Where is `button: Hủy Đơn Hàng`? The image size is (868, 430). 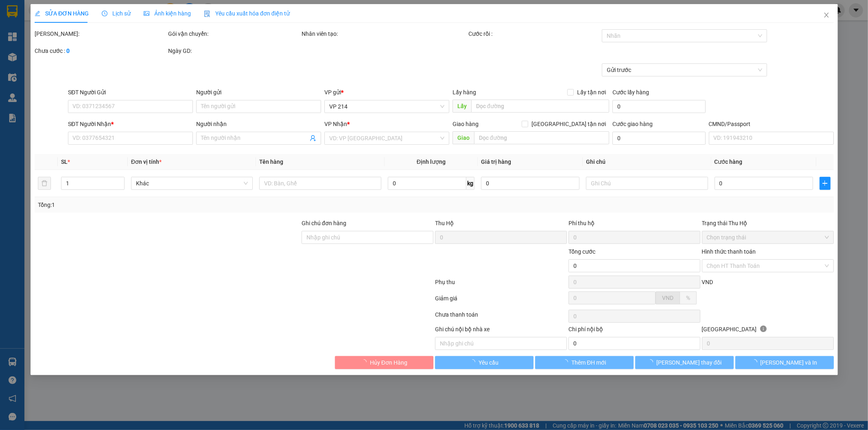
button: Hủy Đơn Hàng is located at coordinates (384, 363).